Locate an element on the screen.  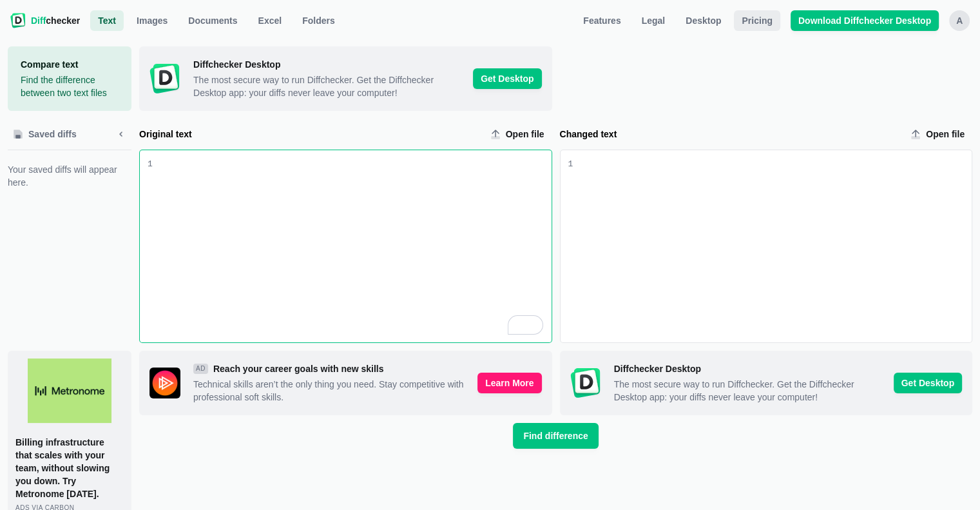
div: Changed text input is located at coordinates (772, 246).